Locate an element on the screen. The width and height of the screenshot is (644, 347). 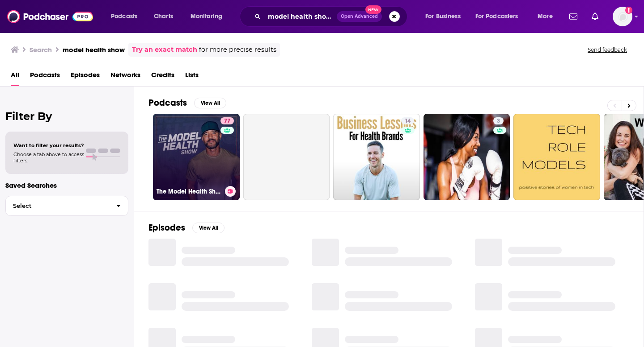
span: Credits is located at coordinates (162, 77).